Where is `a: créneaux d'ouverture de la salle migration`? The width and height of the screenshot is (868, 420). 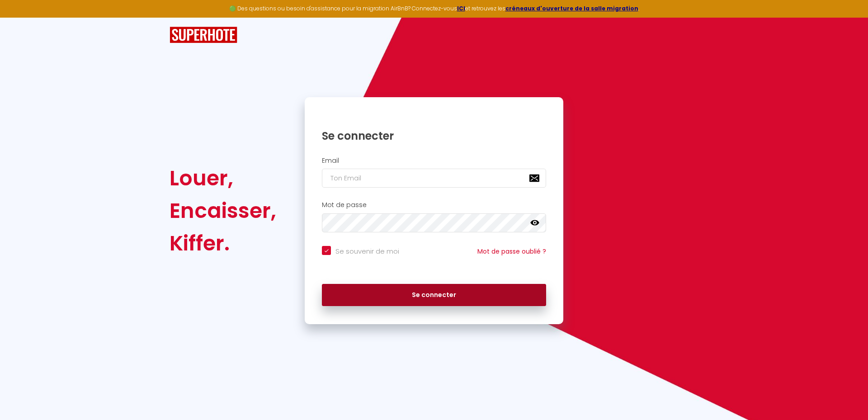 a: créneaux d'ouverture de la salle migration is located at coordinates (572, 8).